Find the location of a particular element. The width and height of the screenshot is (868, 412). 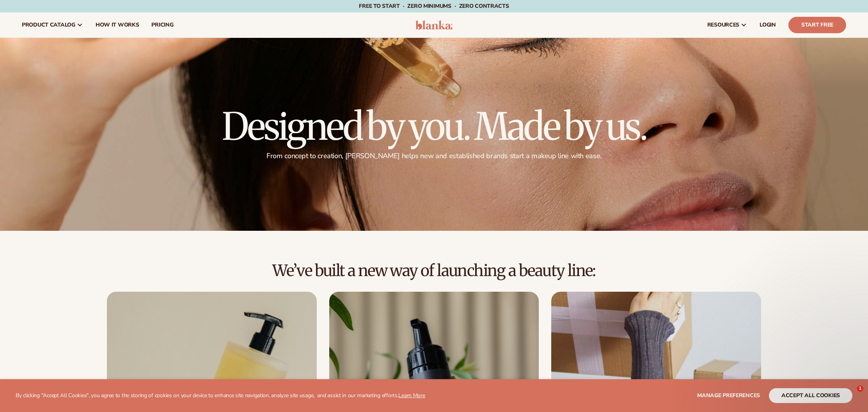

a: logo is located at coordinates (434, 25).